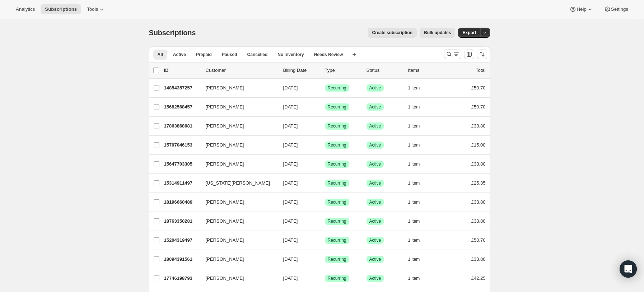 This screenshot has width=644, height=292. What do you see at coordinates (182, 221) in the screenshot?
I see `p: 18763350281` at bounding box center [182, 221].